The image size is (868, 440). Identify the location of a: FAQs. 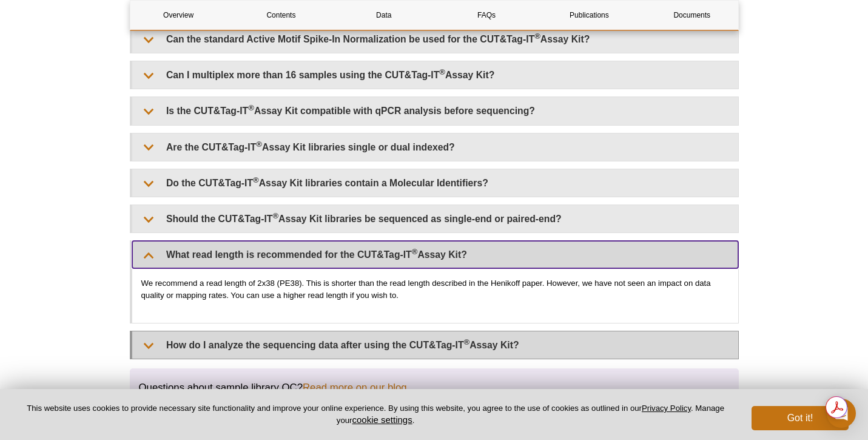
(486, 15).